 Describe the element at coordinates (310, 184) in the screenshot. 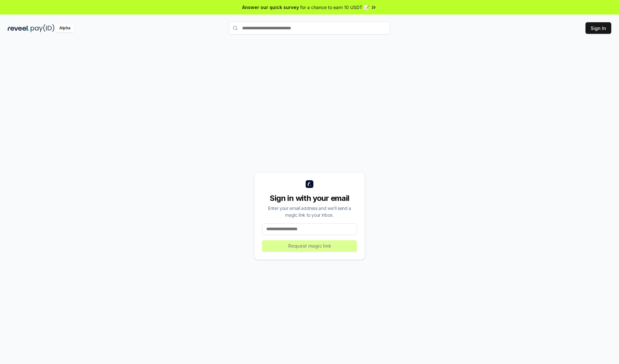

I see `img: logo_small` at that location.